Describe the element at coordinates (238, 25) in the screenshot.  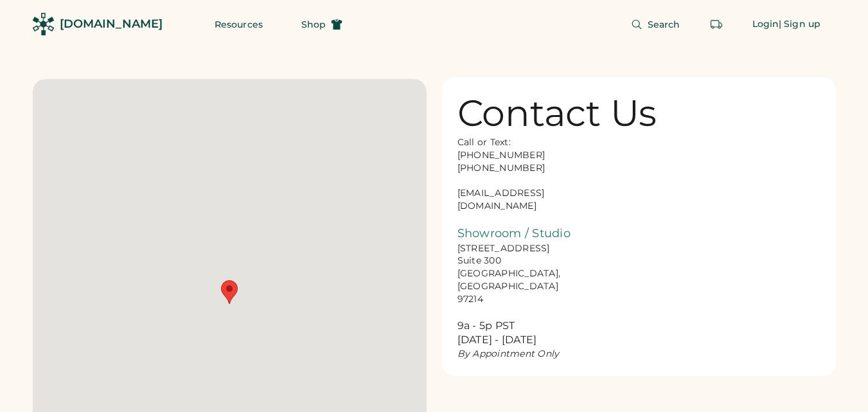
I see `button: Resources` at that location.